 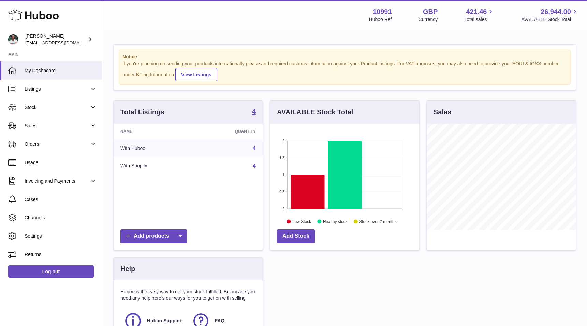 What do you see at coordinates (479, 15) in the screenshot?
I see `a: 421.46 Total sales` at bounding box center [479, 15].